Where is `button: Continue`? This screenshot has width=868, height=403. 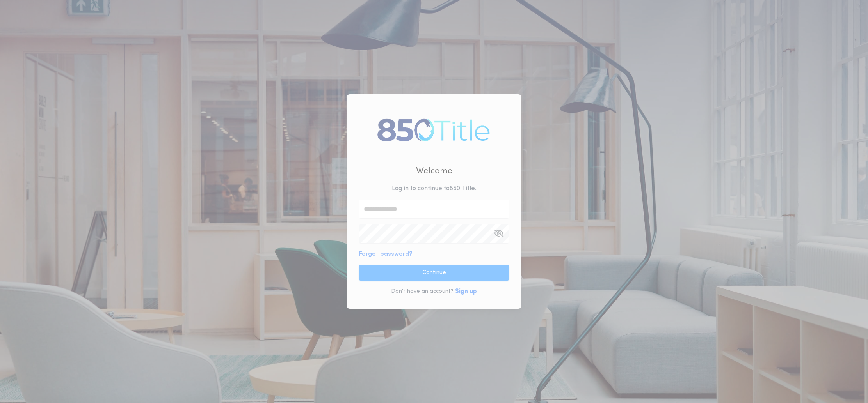
button: Continue is located at coordinates (434, 273).